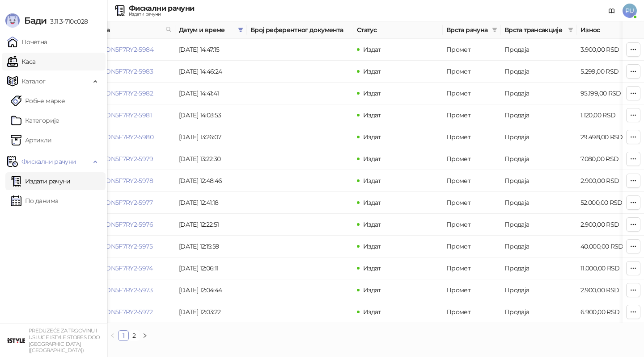 The image size is (644, 357). What do you see at coordinates (123, 336) in the screenshot?
I see `li: 1` at bounding box center [123, 336].